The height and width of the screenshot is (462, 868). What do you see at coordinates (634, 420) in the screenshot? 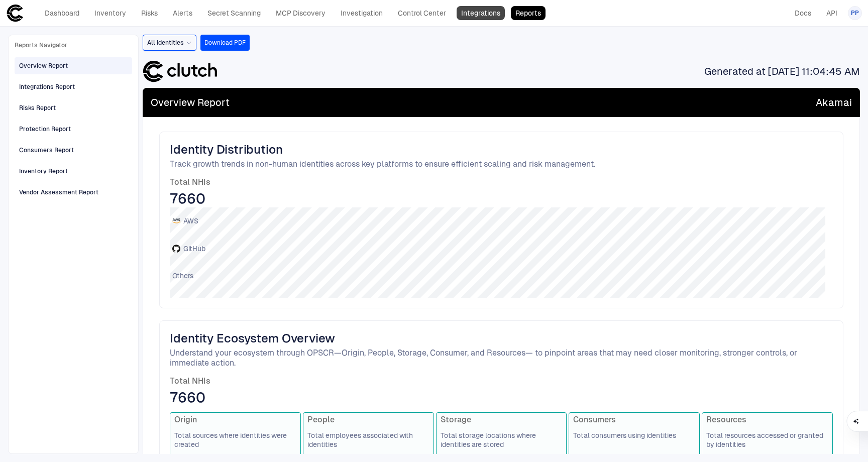
I see `span: Consumers` at bounding box center [634, 420].